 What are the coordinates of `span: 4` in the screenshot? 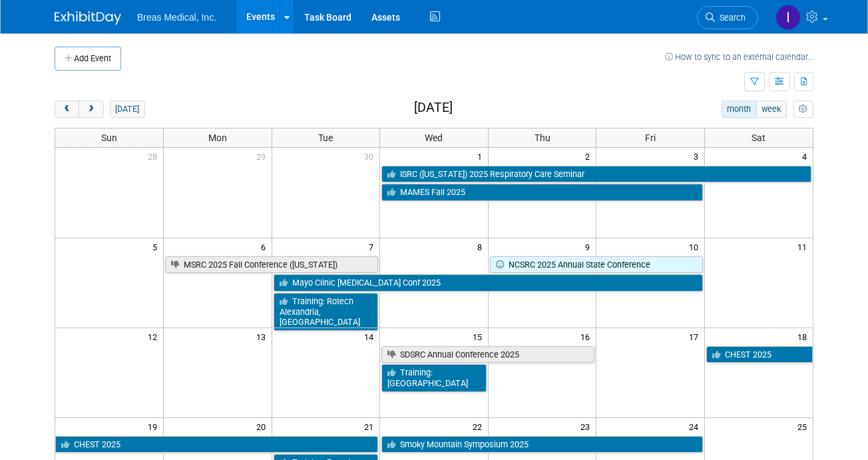 It's located at (807, 156).